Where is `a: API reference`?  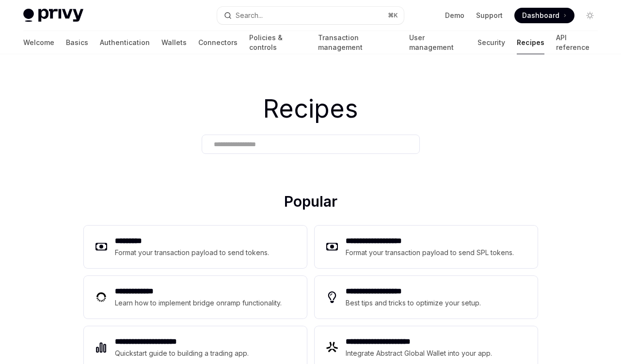 a: API reference is located at coordinates (577, 42).